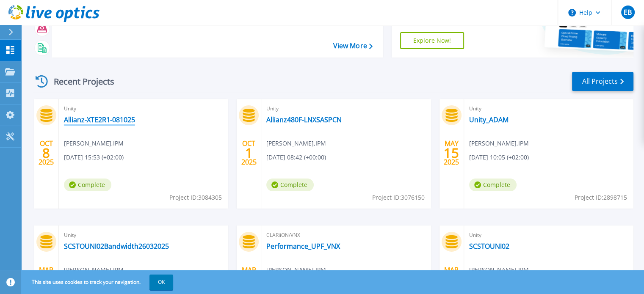 The width and height of the screenshot is (644, 294). I want to click on span: Project ID: 2898715, so click(601, 197).